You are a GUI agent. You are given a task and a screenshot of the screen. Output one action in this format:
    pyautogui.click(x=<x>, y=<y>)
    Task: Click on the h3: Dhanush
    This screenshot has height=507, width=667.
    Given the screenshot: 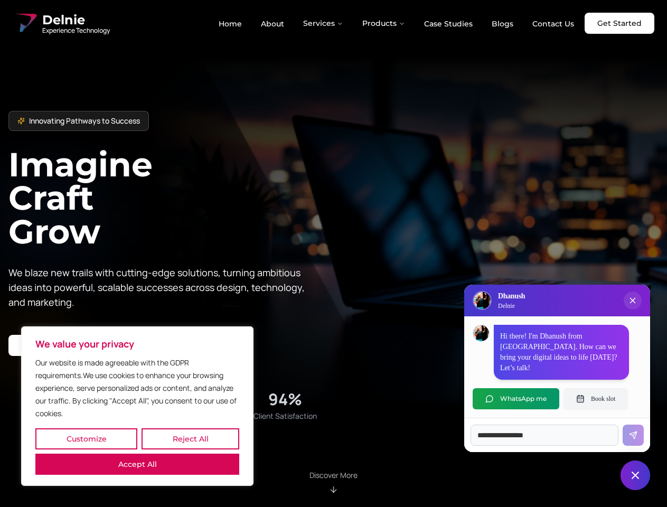 What is the action you would take?
    pyautogui.click(x=511, y=296)
    